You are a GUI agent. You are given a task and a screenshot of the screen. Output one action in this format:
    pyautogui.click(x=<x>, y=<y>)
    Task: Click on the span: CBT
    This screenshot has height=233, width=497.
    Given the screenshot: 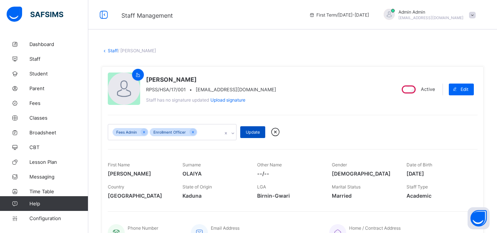 What is the action you would take?
    pyautogui.click(x=59, y=147)
    